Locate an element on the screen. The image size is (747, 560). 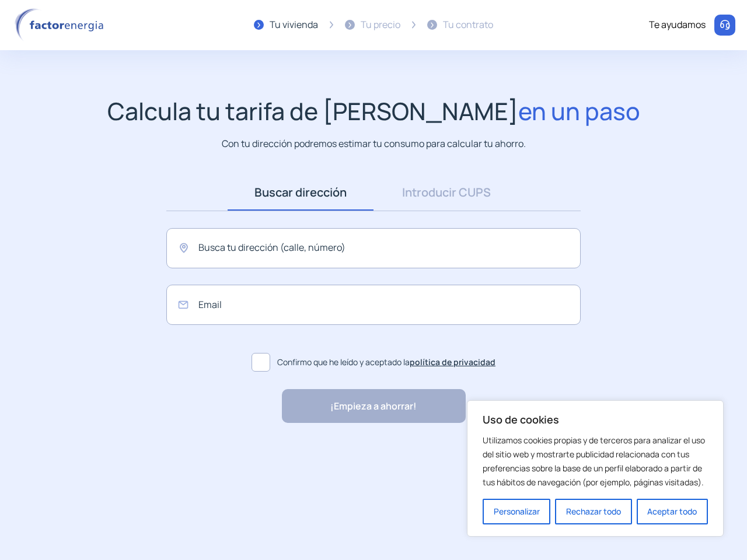
div: Tu precio is located at coordinates (381, 25).